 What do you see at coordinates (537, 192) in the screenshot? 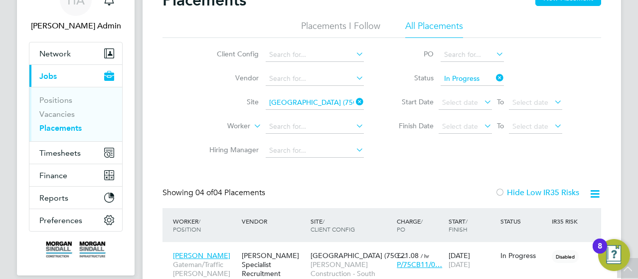
I see `label: Hide Low IR35 Risks` at bounding box center [537, 192].